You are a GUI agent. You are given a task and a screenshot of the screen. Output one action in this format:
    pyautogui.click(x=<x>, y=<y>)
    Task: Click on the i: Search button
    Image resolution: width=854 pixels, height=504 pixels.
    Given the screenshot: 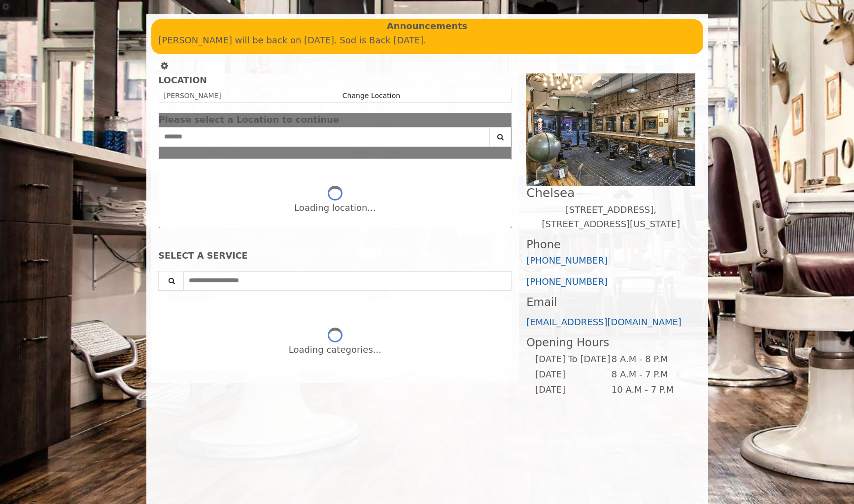 What is the action you would take?
    pyautogui.click(x=501, y=137)
    